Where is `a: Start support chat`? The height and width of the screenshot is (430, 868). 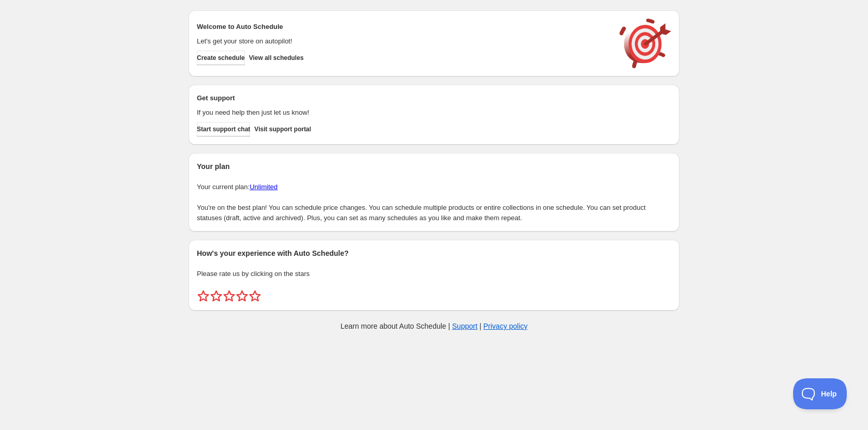
a: Start support chat is located at coordinates (223, 129).